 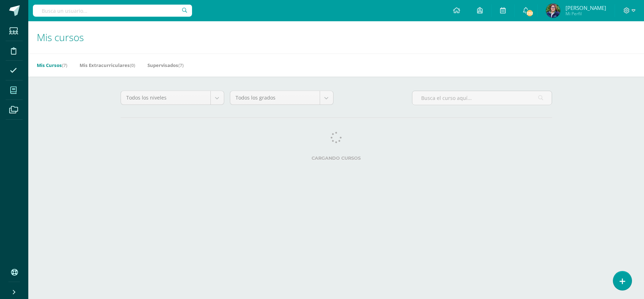 What do you see at coordinates (60, 37) in the screenshot?
I see `span: Mis cursos` at bounding box center [60, 37].